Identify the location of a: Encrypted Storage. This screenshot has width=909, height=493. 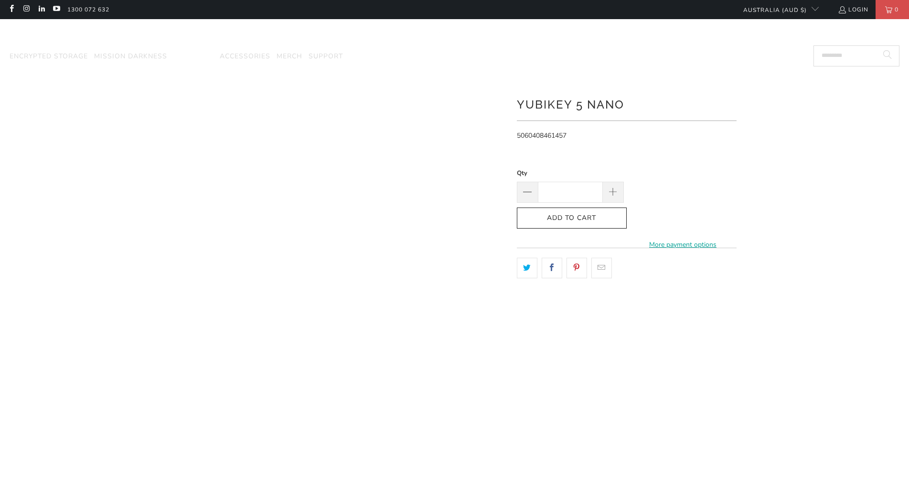
(49, 56).